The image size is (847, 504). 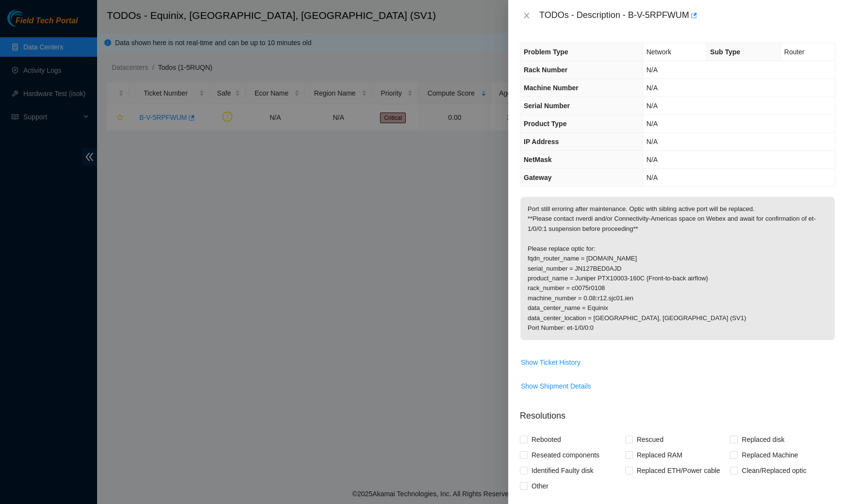 What do you see at coordinates (562, 470) in the screenshot?
I see `span: Identified Faulty disk` at bounding box center [562, 470].